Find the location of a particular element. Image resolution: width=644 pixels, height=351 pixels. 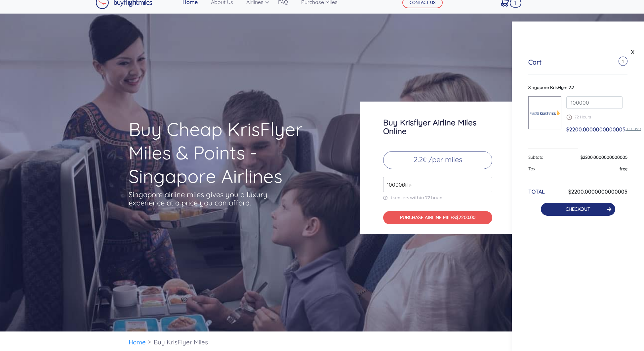

p: 2.2¢ /per miles is located at coordinates (438, 160).